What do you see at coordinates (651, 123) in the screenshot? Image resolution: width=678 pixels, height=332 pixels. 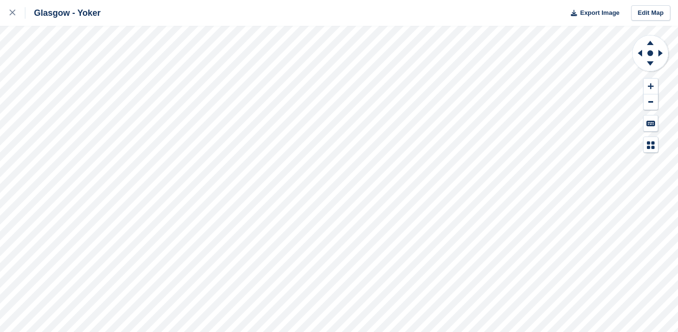 I see `button: Keyboard Shortcuts` at bounding box center [651, 123].